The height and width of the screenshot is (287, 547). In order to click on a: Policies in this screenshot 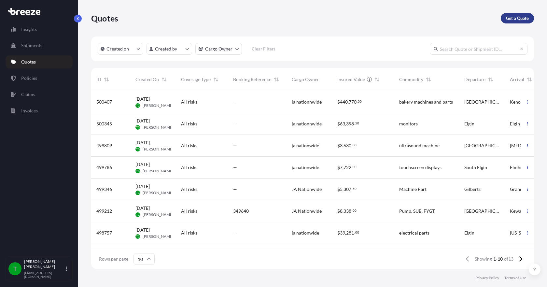, I will do `click(39, 78)`.